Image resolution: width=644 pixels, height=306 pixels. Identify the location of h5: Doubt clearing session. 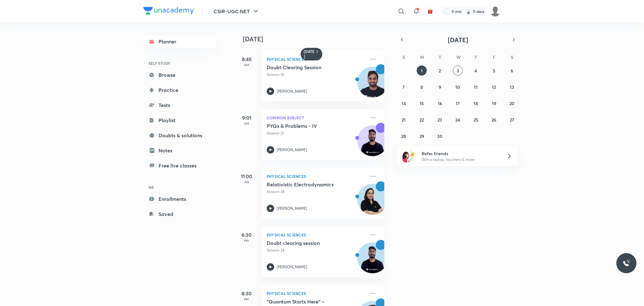
(306, 243).